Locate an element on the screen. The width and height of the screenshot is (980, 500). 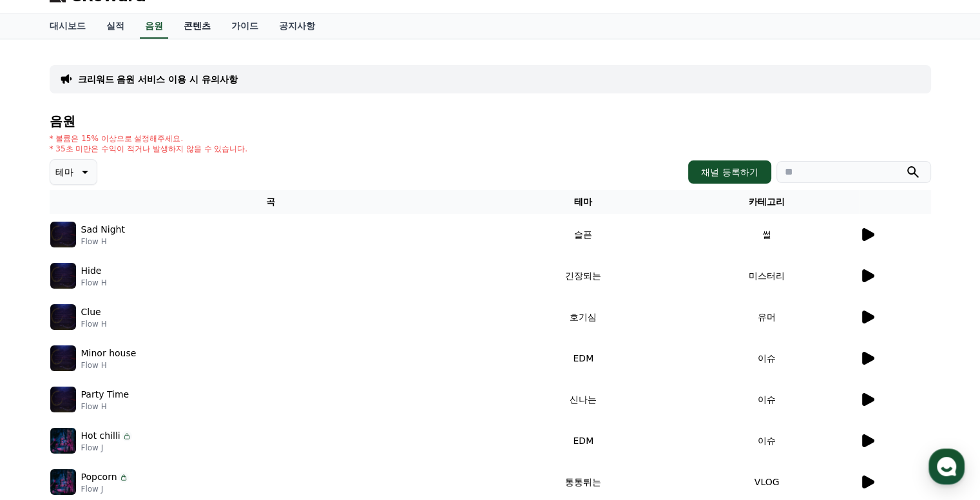
span: 대화 is located at coordinates (126, 418).